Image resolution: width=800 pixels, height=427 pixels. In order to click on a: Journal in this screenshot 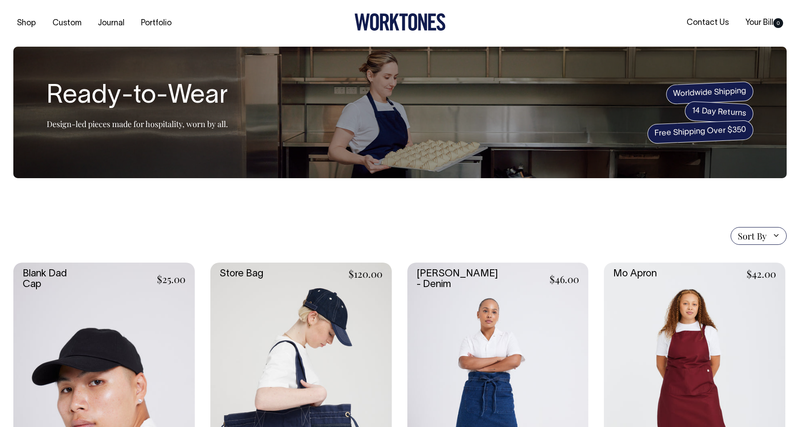, I will do `click(111, 23)`.